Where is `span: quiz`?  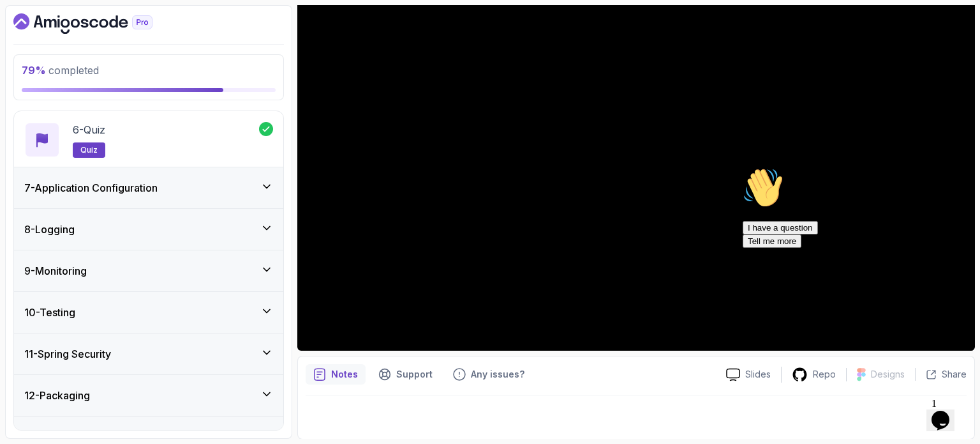
span: quiz is located at coordinates (89, 150).